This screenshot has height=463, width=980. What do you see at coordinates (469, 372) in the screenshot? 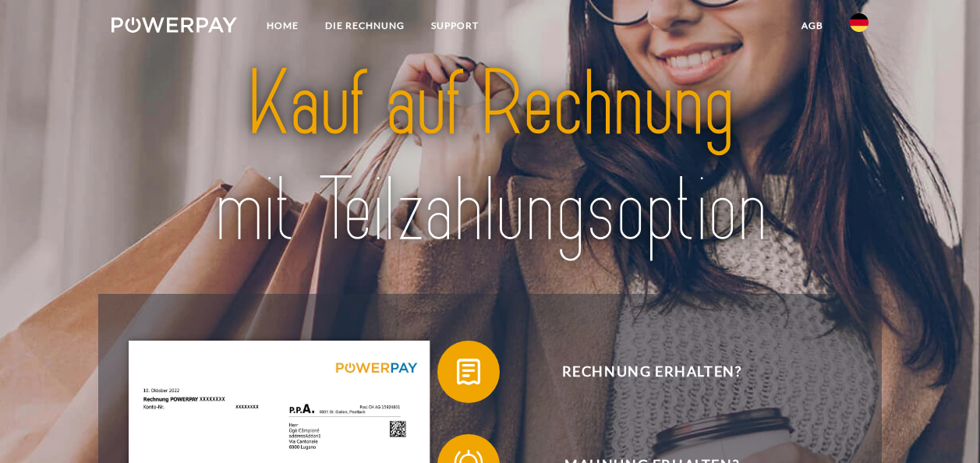
I see `img: qb_bill.svg` at bounding box center [469, 372].